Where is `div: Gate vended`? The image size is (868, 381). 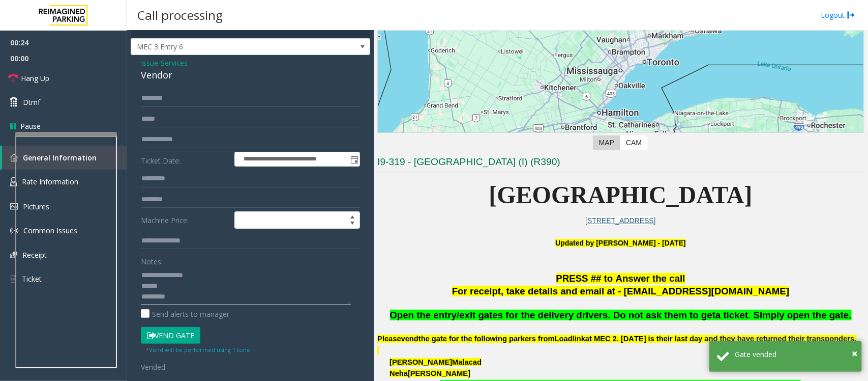
div: Gate vended is located at coordinates (795, 353).